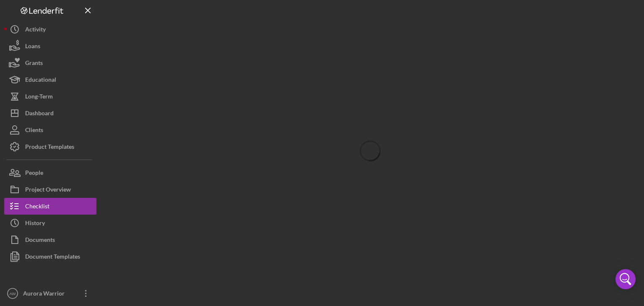  What do you see at coordinates (39, 97) in the screenshot?
I see `div: Long-Term` at bounding box center [39, 97].